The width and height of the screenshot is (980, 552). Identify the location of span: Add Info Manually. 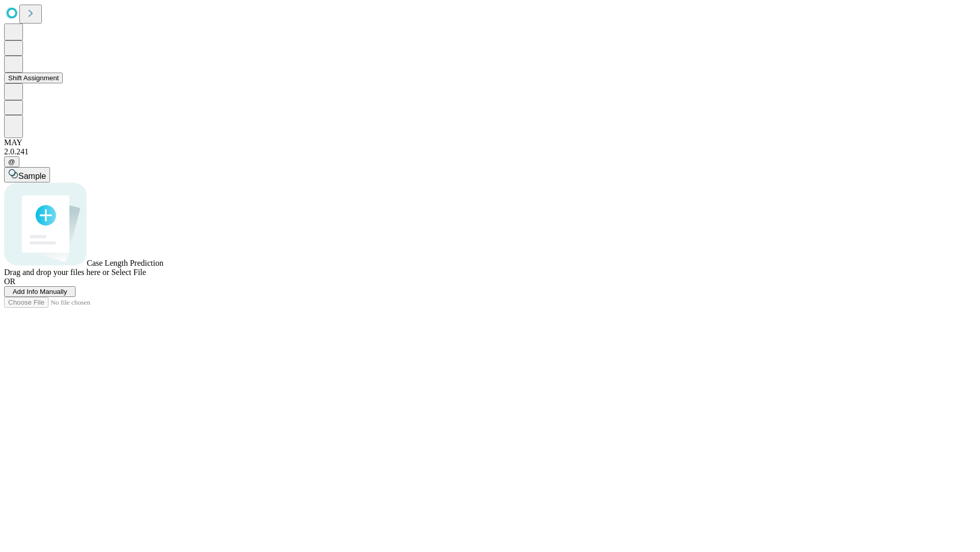
(39, 291).